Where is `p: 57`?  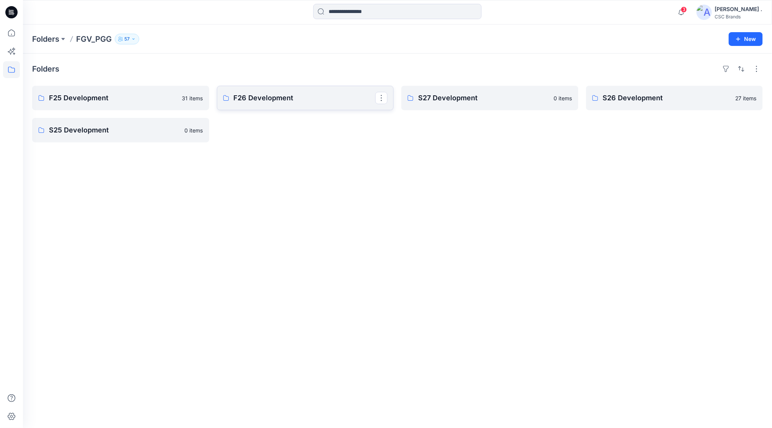
p: 57 is located at coordinates (127, 39).